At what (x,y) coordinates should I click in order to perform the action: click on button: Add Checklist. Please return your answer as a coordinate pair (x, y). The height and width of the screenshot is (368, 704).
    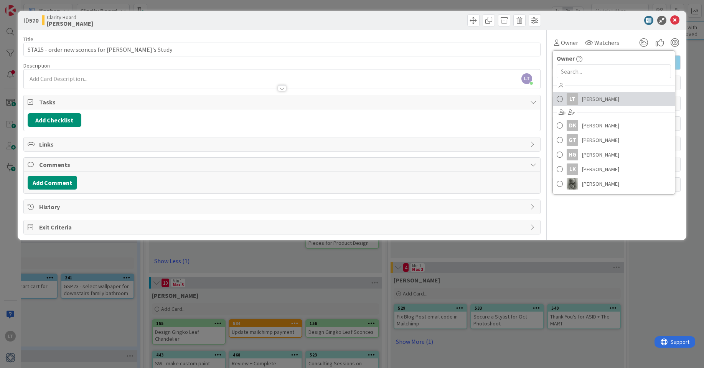
    Looking at the image, I should click on (55, 120).